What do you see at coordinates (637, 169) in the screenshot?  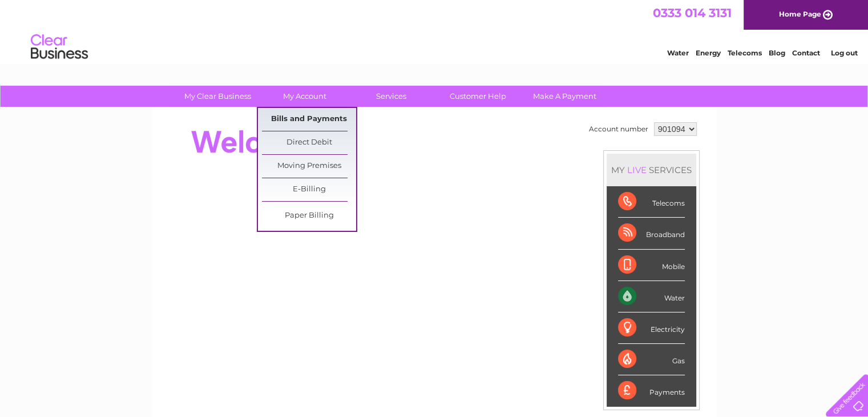 I see `div: LIVE` at bounding box center [637, 169].